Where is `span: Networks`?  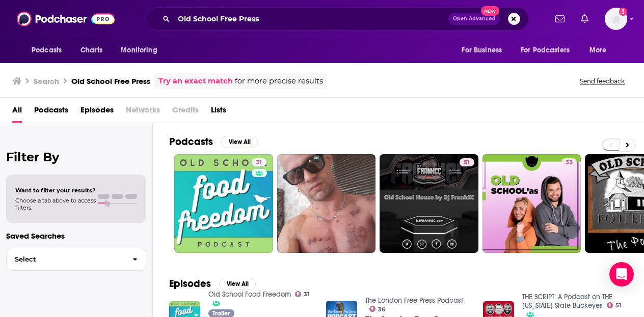
span: Networks is located at coordinates (143, 112).